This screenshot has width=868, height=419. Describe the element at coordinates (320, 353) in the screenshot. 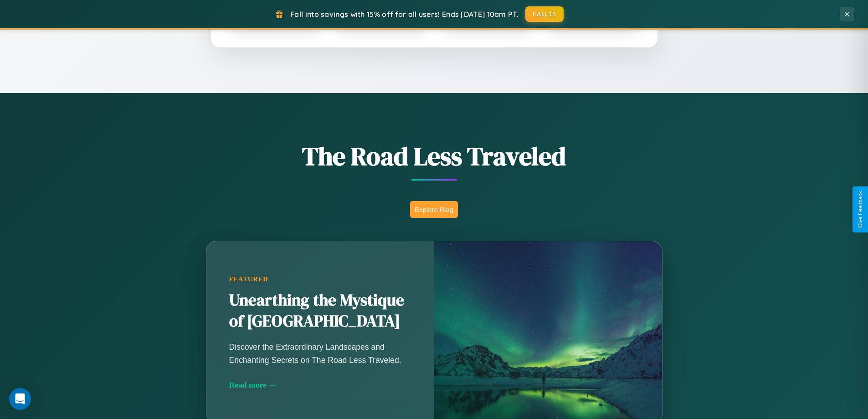

I see `p: Discover the Extraordinary Landscapes and Enchanting Secrets on The Road Less Traveled.` at that location.